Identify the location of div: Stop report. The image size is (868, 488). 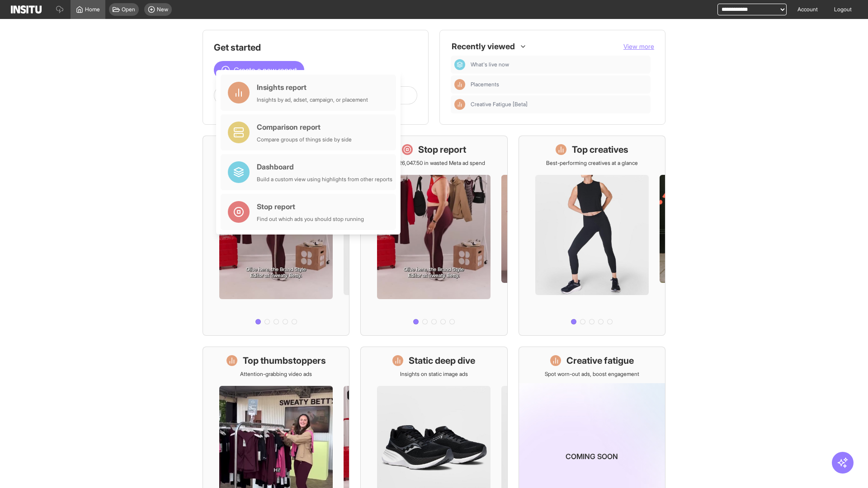
(310, 207).